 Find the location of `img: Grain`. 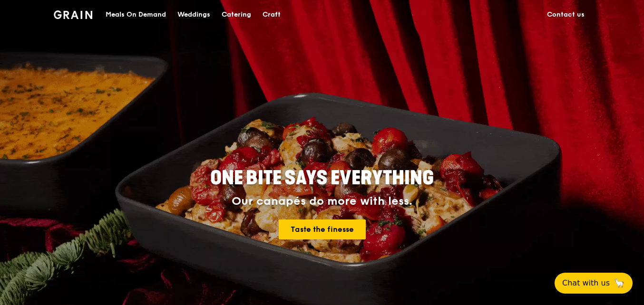

img: Grain is located at coordinates (73, 15).